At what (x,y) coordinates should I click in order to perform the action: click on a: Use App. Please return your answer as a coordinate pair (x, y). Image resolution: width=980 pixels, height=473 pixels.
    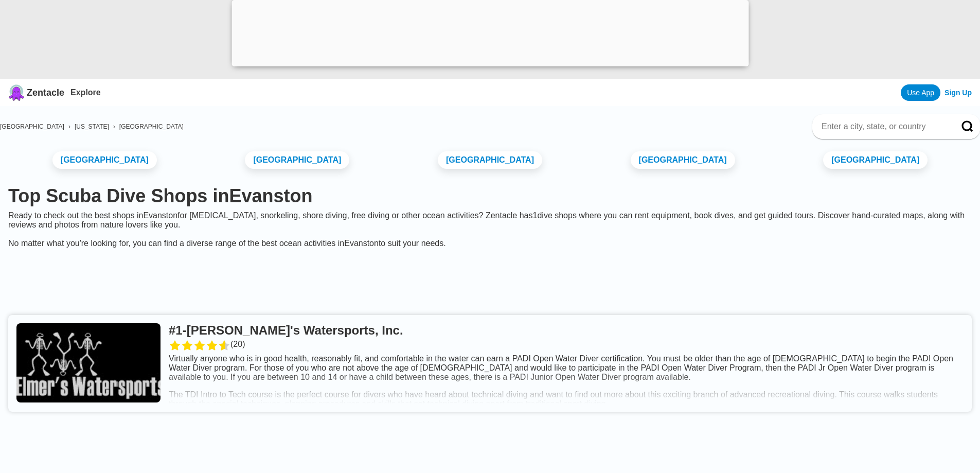
    Looking at the image, I should click on (920, 92).